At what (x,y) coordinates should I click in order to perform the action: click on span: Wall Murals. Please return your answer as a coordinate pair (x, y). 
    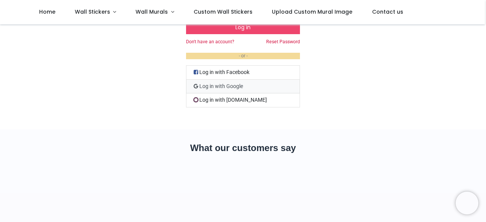
    Looking at the image, I should click on (151, 12).